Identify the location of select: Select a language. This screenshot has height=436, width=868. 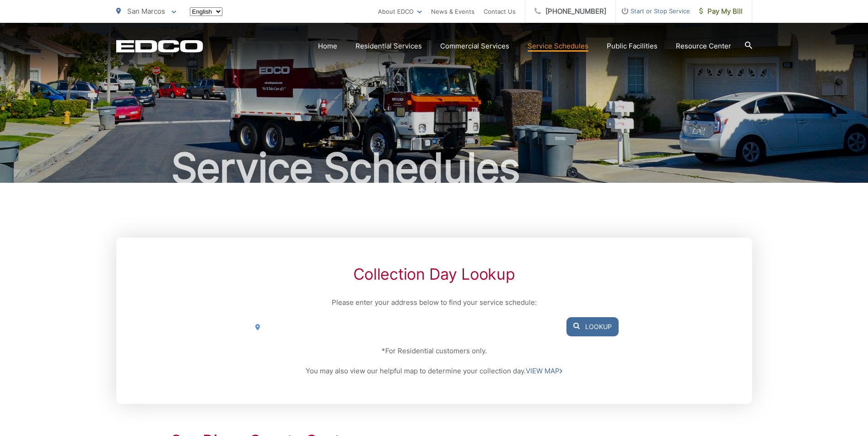
(206, 11).